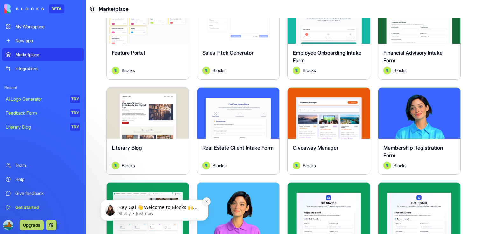 The image size is (481, 234). I want to click on span: Recent, so click(43, 88).